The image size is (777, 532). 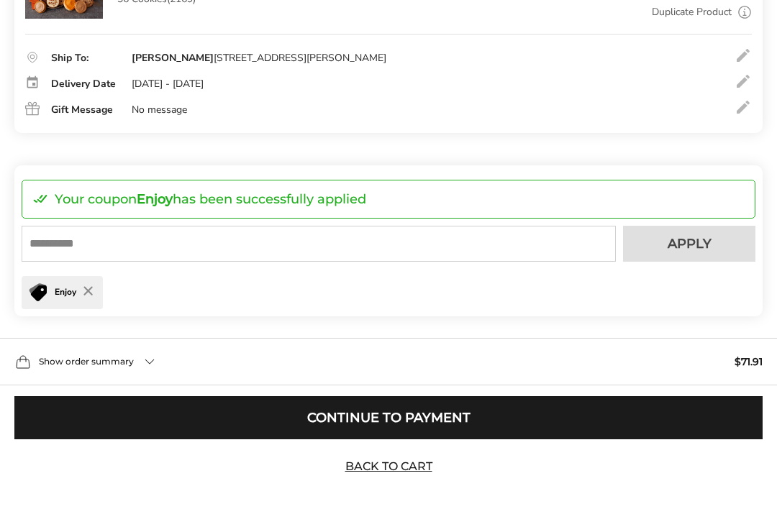 I want to click on div: Gift Message, so click(x=84, y=110).